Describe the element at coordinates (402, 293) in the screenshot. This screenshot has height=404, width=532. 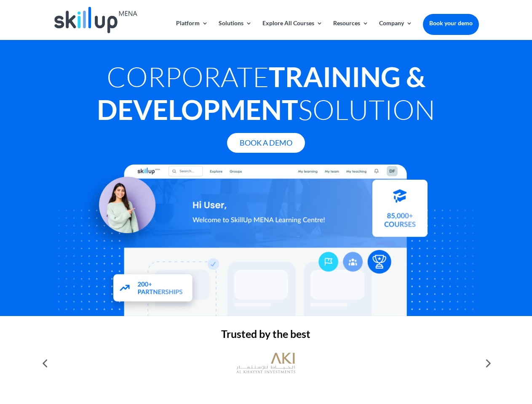
I see `img: Upskill your workforce - SkillUp` at that location.